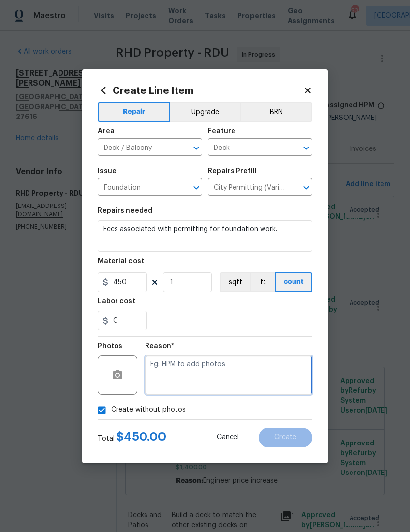 Image resolution: width=410 pixels, height=532 pixels. What do you see at coordinates (222, 131) in the screenshot?
I see `h5: Feature` at bounding box center [222, 131].